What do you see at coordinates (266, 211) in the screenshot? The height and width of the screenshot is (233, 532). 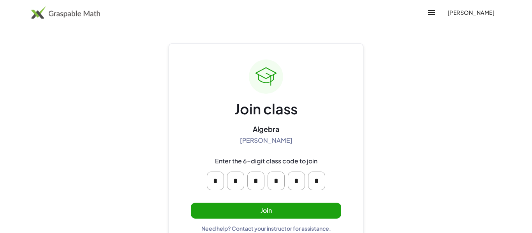 I see `button: Join` at bounding box center [266, 211].